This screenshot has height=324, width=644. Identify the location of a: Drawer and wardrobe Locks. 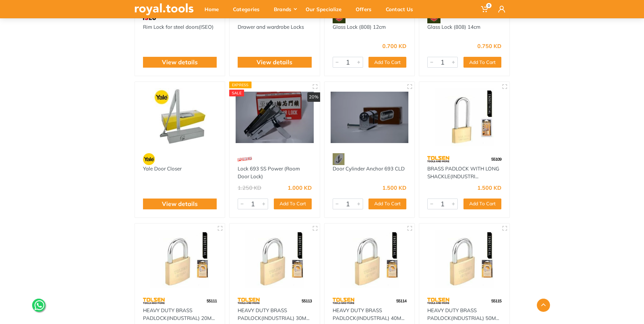
(271, 27).